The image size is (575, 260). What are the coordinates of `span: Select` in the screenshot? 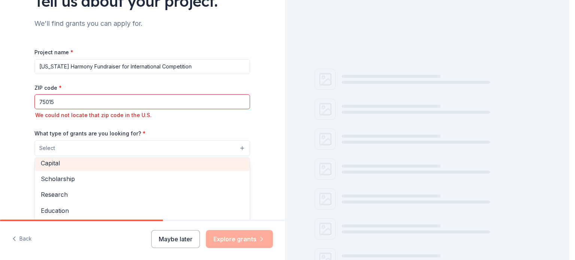 It's located at (47, 148).